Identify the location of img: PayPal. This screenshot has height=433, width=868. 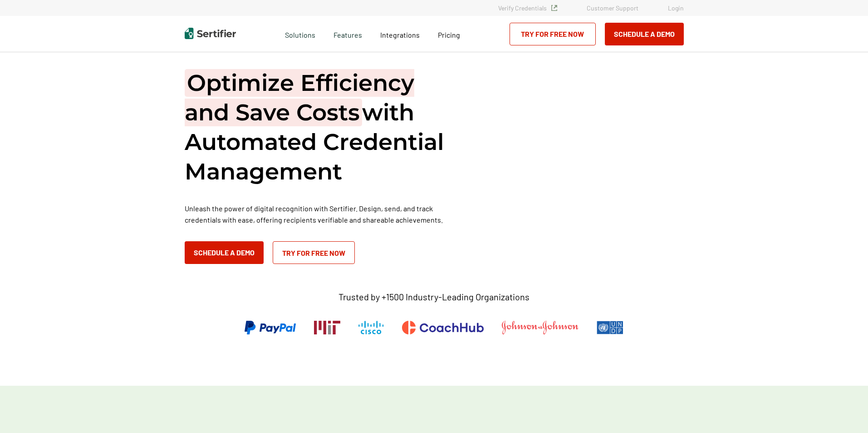
(270, 327).